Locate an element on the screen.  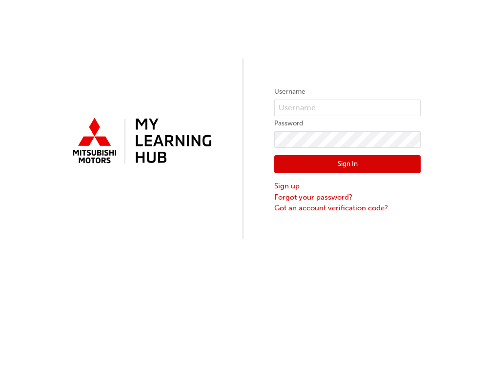
label: Password is located at coordinates (348, 124).